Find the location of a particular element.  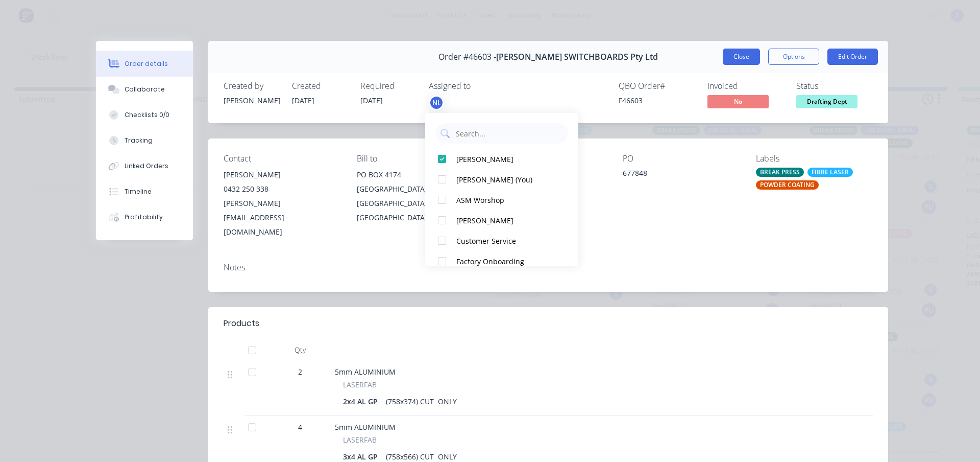

div: Created by is located at coordinates (252, 86).